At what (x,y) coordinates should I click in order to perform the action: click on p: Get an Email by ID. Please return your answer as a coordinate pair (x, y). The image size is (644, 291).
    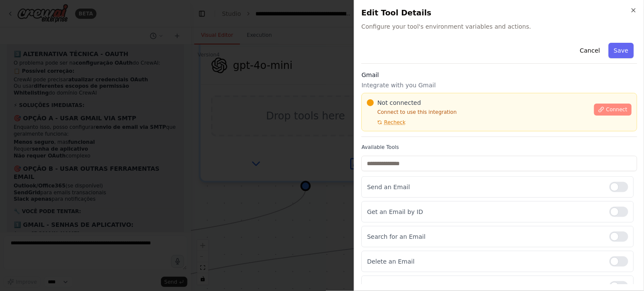
    Looking at the image, I should click on (485, 212).